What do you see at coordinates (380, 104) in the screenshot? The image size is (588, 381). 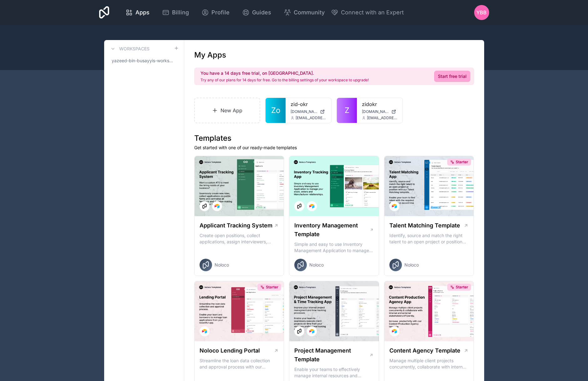 I see `a: zidokr` at bounding box center [380, 104].